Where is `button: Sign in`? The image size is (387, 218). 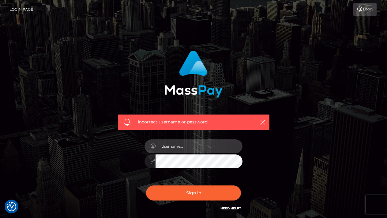 button: Sign in is located at coordinates (194, 192).